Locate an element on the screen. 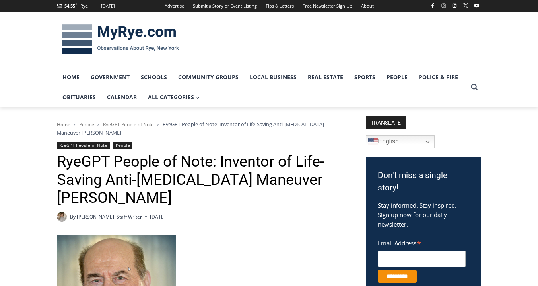  span: 54.55 is located at coordinates (70, 6).